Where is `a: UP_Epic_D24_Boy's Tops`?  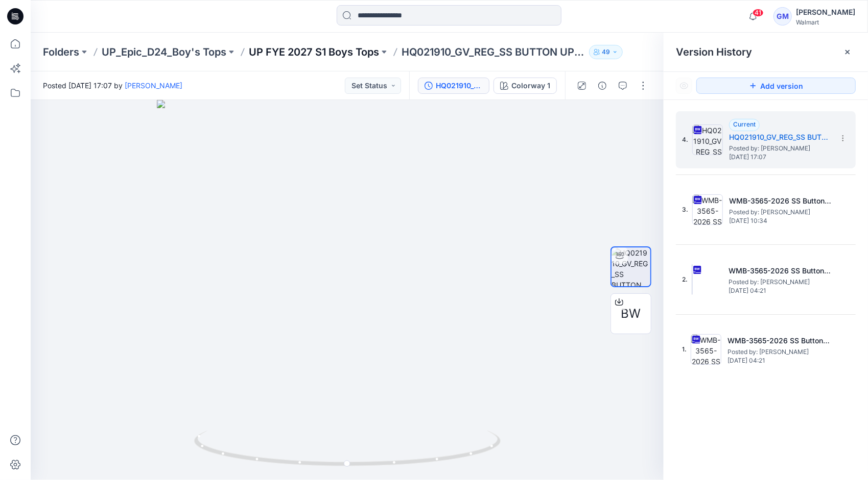 a: UP_Epic_D24_Boy's Tops is located at coordinates (164, 52).